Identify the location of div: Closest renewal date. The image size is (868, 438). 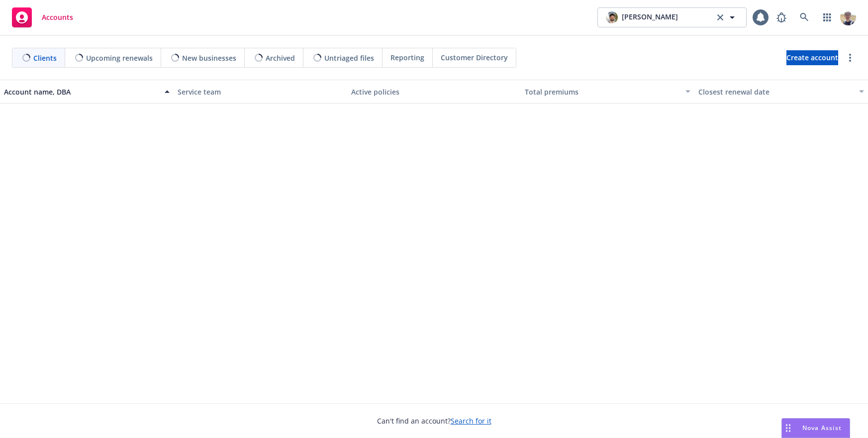
(775, 91).